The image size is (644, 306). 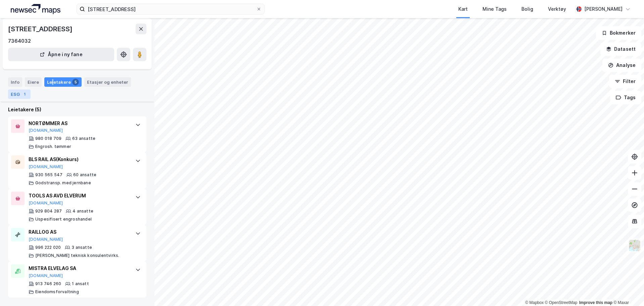 I want to click on a: Improve this map, so click(x=596, y=302).